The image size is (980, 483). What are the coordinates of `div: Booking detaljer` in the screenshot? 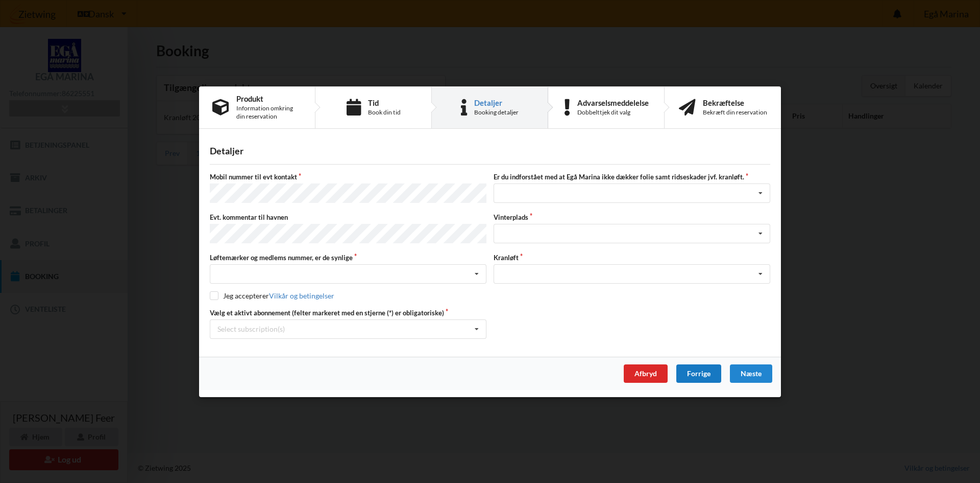 It's located at (496, 112).